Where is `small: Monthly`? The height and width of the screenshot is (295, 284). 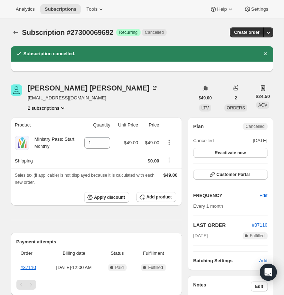
small: Monthly is located at coordinates (42, 147).